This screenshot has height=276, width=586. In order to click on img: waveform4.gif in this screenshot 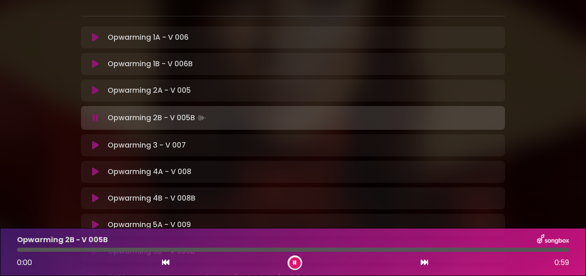, I will do `click(201, 118)`.